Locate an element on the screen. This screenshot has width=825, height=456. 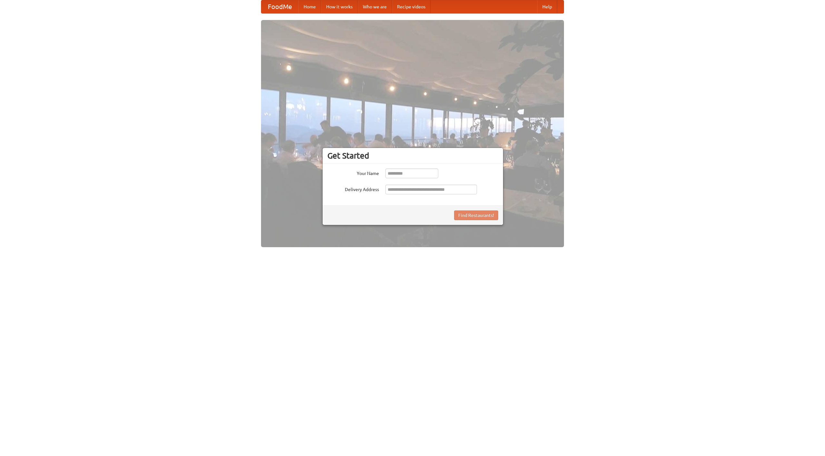
a: How it works is located at coordinates (339, 7).